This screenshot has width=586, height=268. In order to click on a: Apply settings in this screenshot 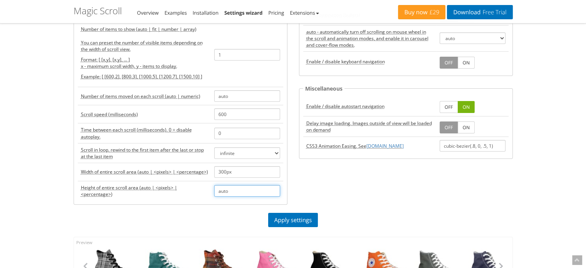, I will do `click(293, 219)`.